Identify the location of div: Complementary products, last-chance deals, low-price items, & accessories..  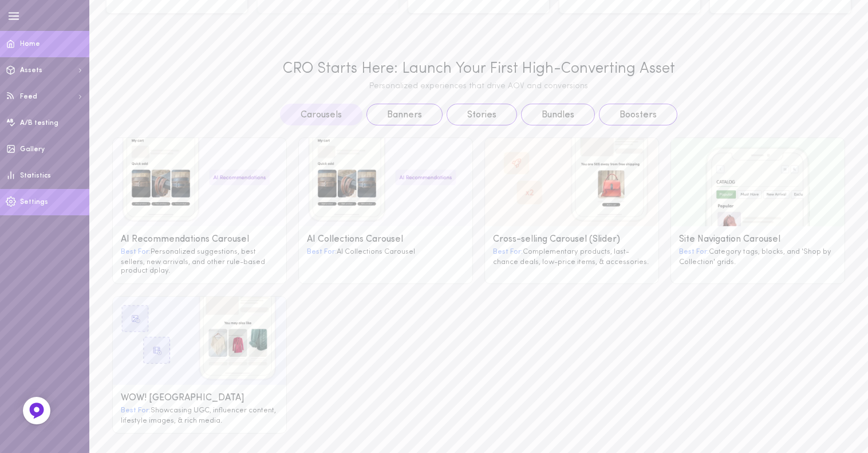
(572, 256).